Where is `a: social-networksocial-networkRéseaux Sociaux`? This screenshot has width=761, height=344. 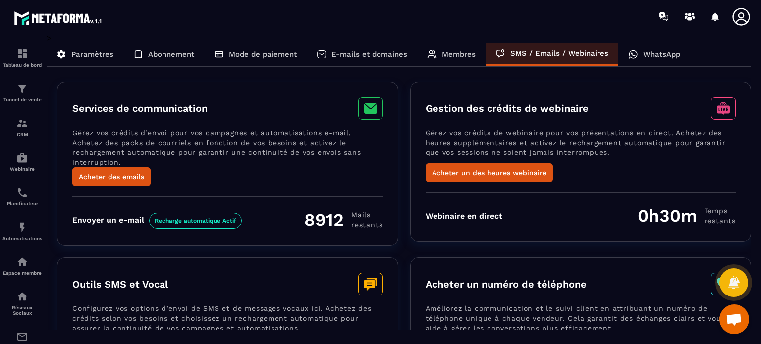 a: social-networksocial-networkRéseaux Sociaux is located at coordinates (22, 303).